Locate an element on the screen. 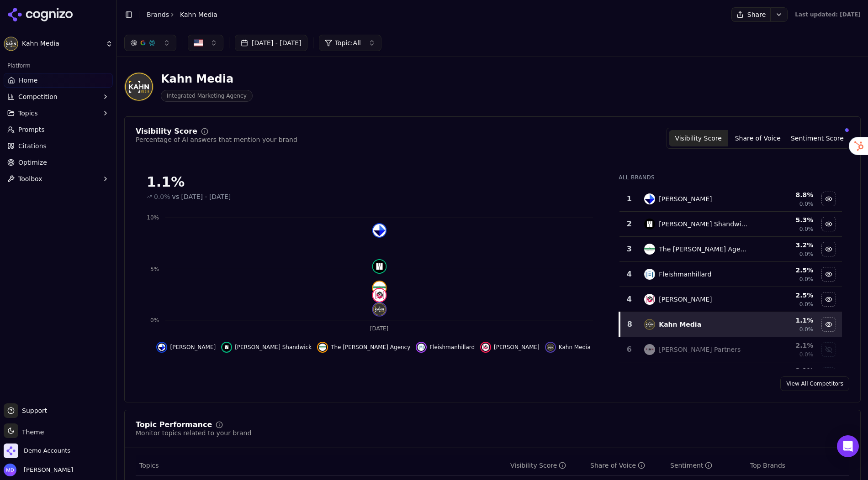 The width and height of the screenshot is (868, 480). div: 2.1 % is located at coordinates (784, 371).